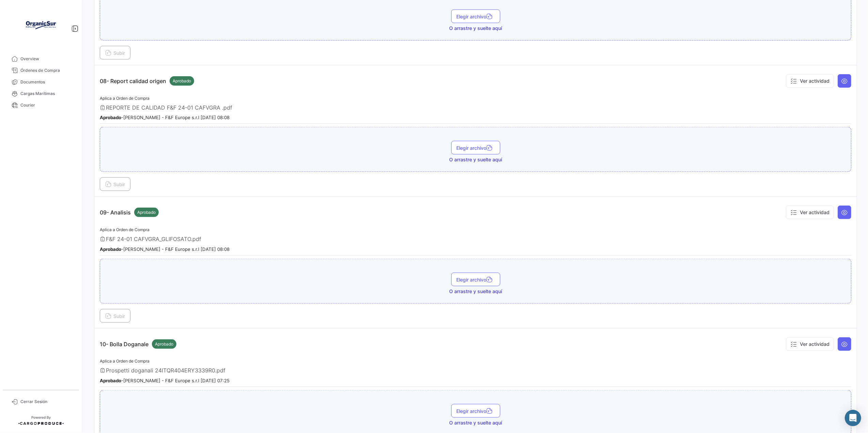 This screenshot has width=868, height=433. Describe the element at coordinates (41, 82) in the screenshot. I see `a: Documentos` at that location.